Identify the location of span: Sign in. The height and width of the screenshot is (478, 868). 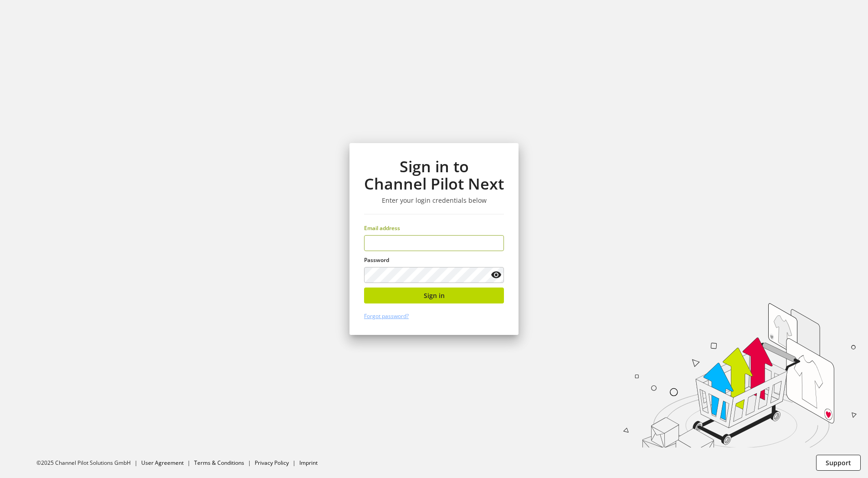
(434, 295).